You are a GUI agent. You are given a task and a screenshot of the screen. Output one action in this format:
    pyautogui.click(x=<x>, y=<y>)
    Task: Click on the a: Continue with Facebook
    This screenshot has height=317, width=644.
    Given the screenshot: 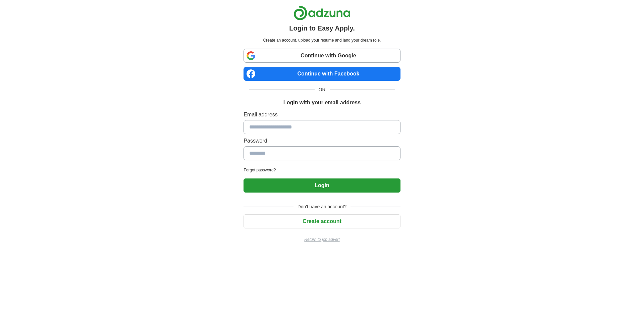 What is the action you would take?
    pyautogui.click(x=322, y=74)
    